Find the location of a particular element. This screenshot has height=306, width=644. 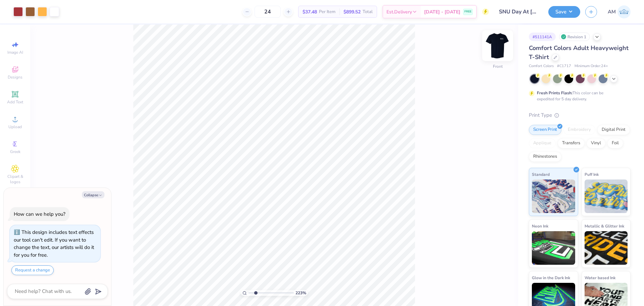

span: Upload is located at coordinates (15, 127).